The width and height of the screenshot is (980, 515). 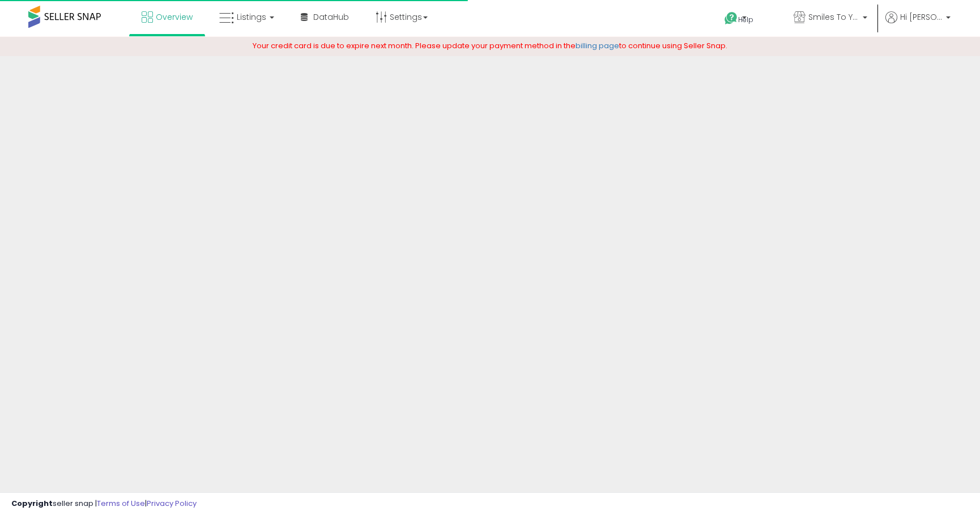 What do you see at coordinates (251, 17) in the screenshot?
I see `span: Listings` at bounding box center [251, 17].